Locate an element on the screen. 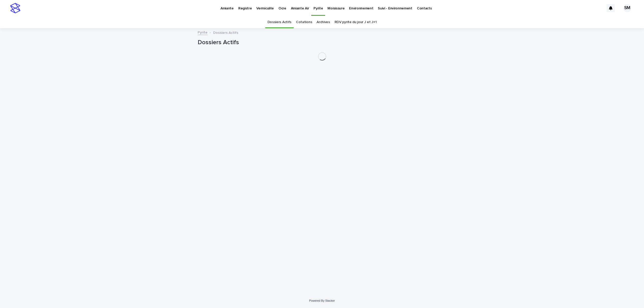 Image resolution: width=644 pixels, height=308 pixels. a: Dossiers Actifs is located at coordinates (280, 22).